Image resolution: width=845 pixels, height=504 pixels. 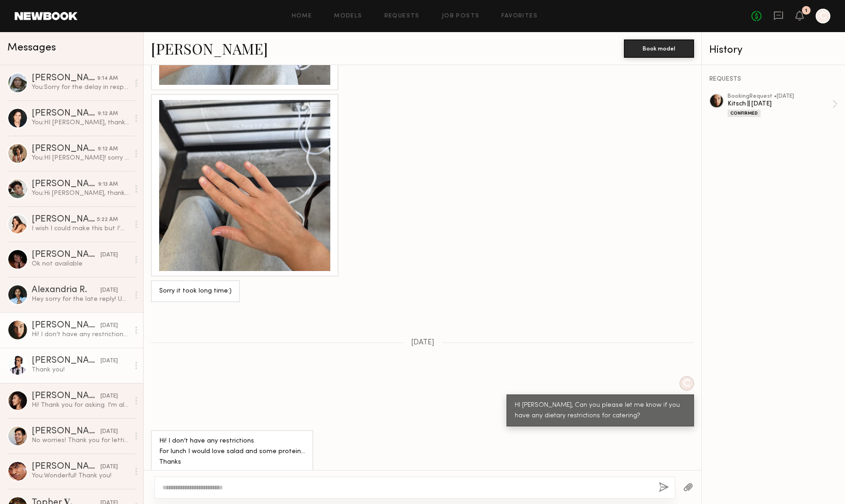 I want to click on a: Home, so click(x=302, y=16).